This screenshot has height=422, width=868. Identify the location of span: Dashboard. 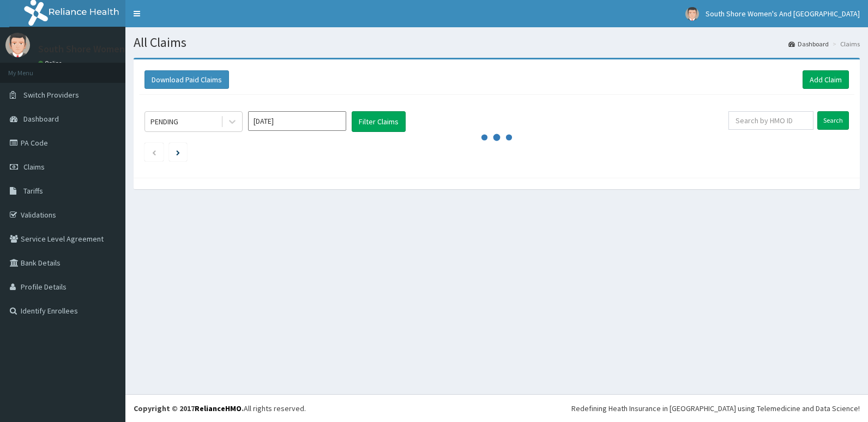
(41, 119).